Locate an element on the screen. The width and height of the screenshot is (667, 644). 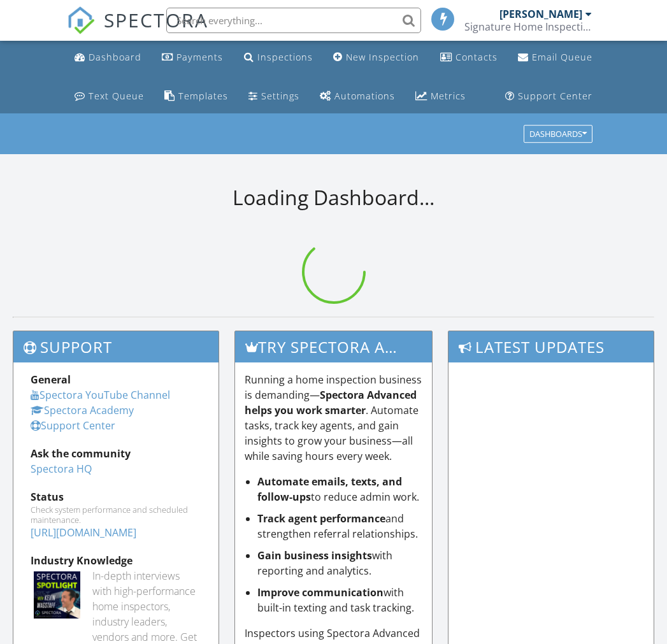
strong: Track agent performance is located at coordinates (321, 518).